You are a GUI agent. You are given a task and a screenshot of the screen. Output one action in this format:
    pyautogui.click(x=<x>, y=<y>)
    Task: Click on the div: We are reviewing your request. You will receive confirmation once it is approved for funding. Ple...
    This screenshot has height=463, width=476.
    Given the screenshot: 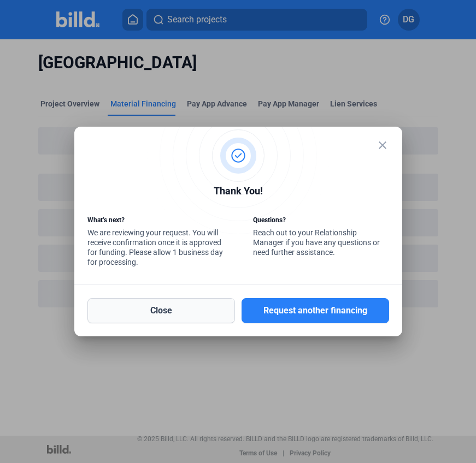 What is the action you would take?
    pyautogui.click(x=155, y=242)
    